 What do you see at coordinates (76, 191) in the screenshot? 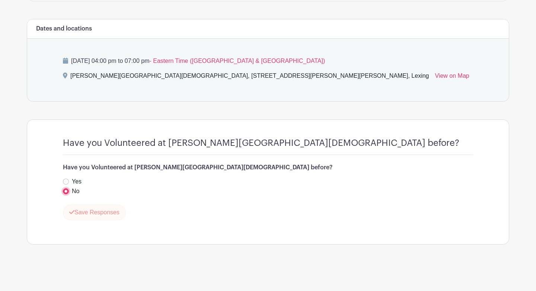
I see `label: No` at bounding box center [76, 191].